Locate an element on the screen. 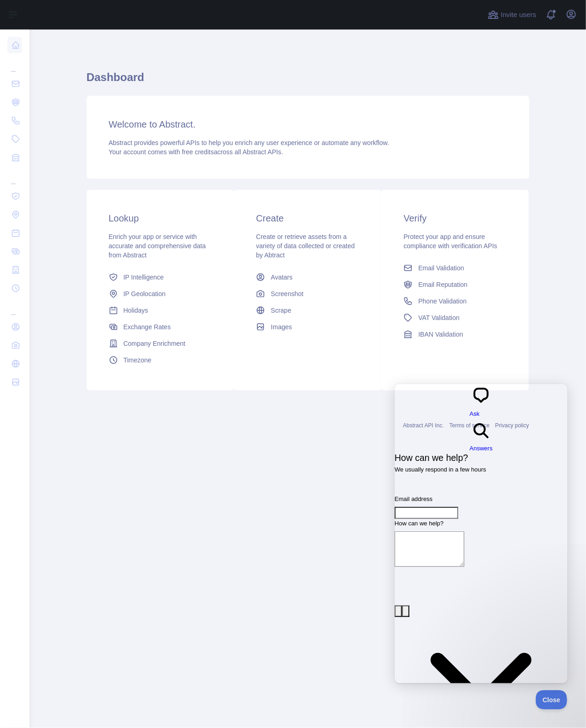  span: free credits is located at coordinates (198, 152).